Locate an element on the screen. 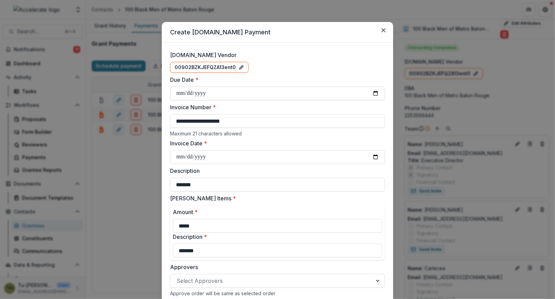 Image resolution: width=555 pixels, height=299 pixels. label: Invoice Date is located at coordinates (275, 143).